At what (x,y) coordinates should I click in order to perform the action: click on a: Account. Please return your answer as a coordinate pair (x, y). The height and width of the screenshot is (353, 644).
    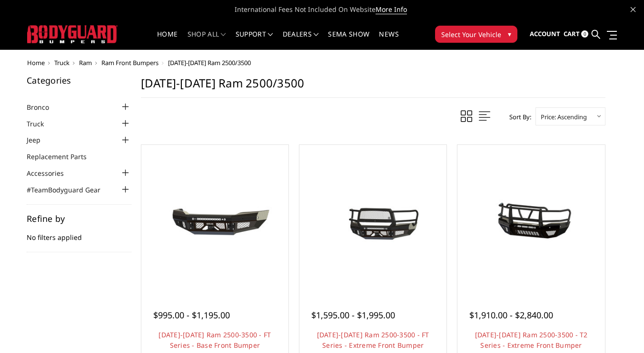
    Looking at the image, I should click on (545, 34).